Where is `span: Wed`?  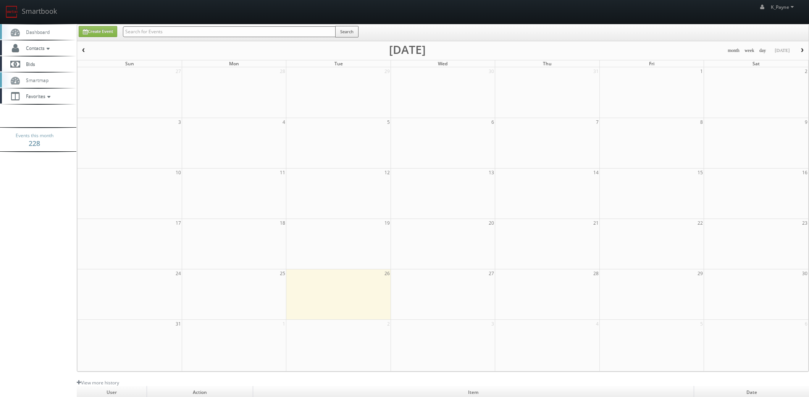 span: Wed is located at coordinates (443, 63).